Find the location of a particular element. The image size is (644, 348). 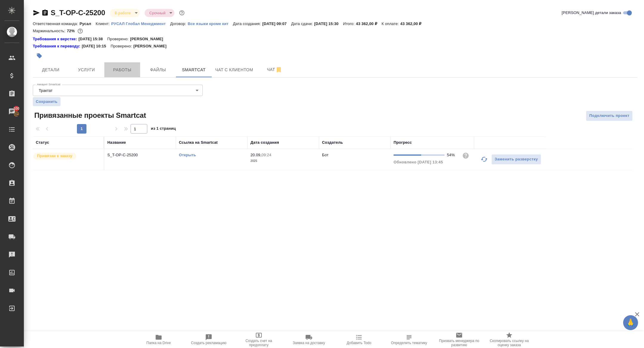

button: Скопировать ссылку is located at coordinates (45, 13).